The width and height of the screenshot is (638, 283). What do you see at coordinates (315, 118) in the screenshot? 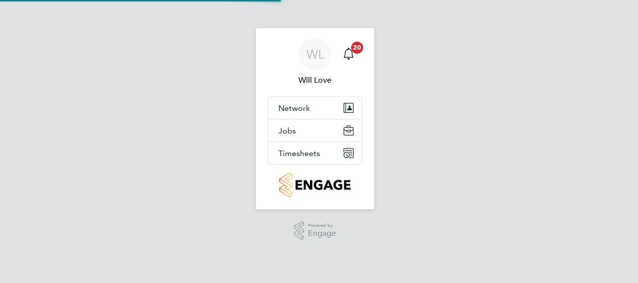
I see `nav: Main navigation` at bounding box center [315, 118].